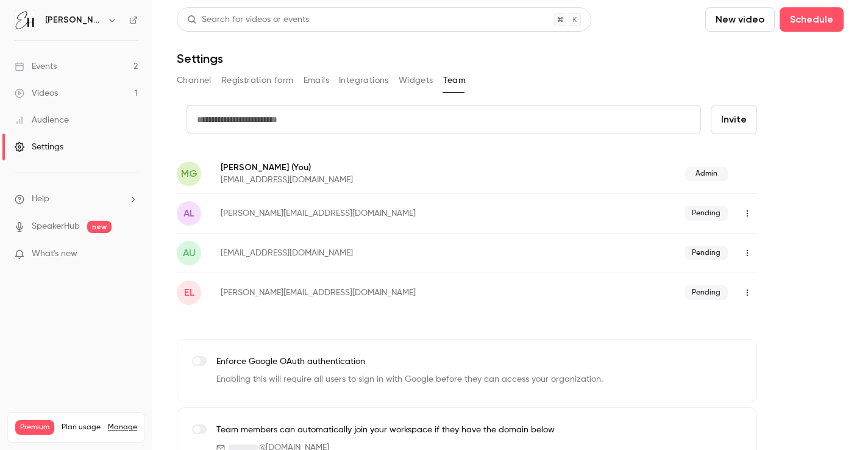  I want to click on p: Team members can automatically join your workspace if they have the domain below, so click(385, 430).